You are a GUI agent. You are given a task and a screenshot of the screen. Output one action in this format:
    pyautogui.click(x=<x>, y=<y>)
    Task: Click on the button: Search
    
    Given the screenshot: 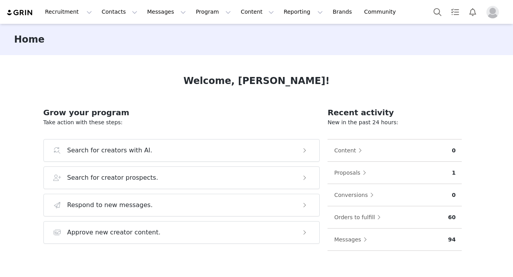 What is the action you would take?
    pyautogui.click(x=437, y=12)
    